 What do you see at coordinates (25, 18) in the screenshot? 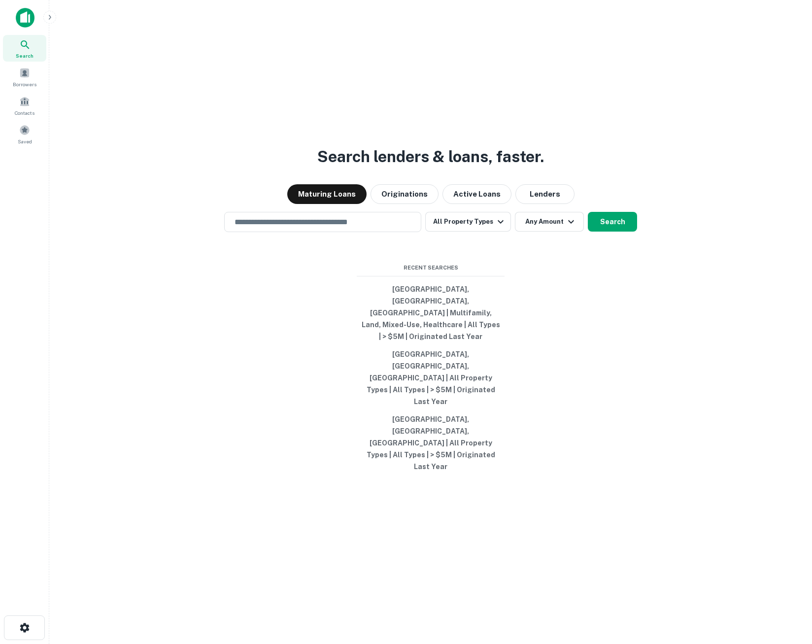
I see `img: capitalize-icon.png` at bounding box center [25, 18].